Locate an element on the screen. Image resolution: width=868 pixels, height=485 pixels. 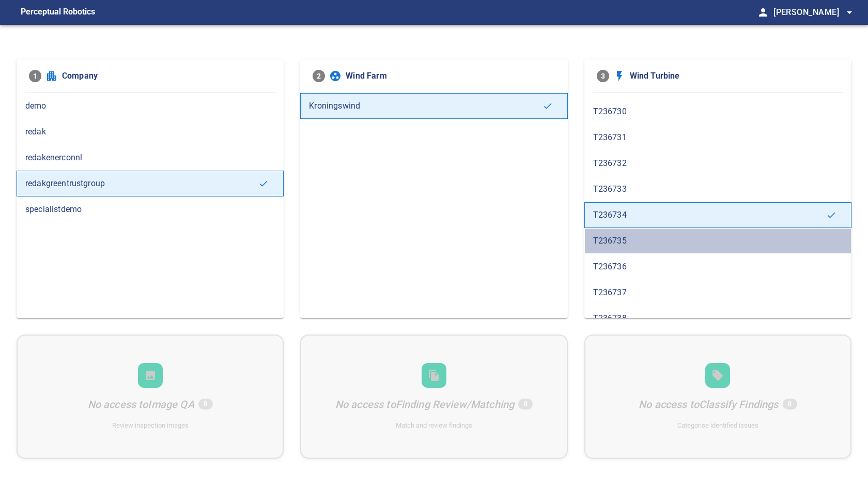
span: Company is located at coordinates (166, 76).